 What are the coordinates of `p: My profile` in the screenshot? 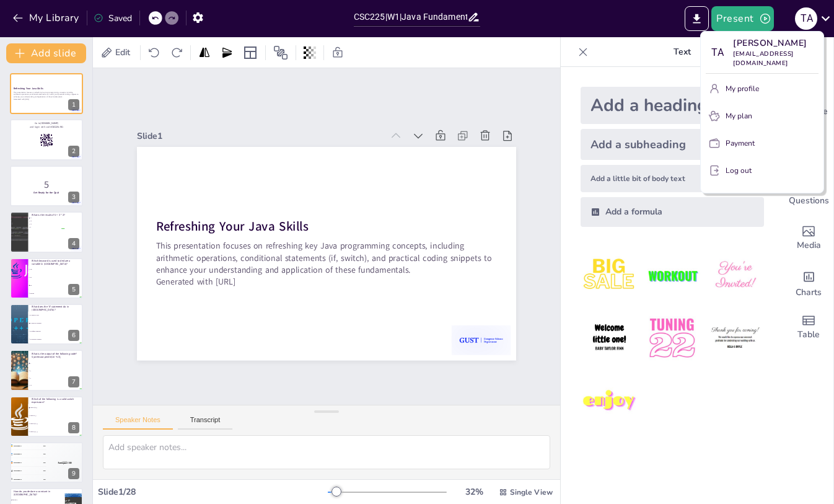 It's located at (742, 89).